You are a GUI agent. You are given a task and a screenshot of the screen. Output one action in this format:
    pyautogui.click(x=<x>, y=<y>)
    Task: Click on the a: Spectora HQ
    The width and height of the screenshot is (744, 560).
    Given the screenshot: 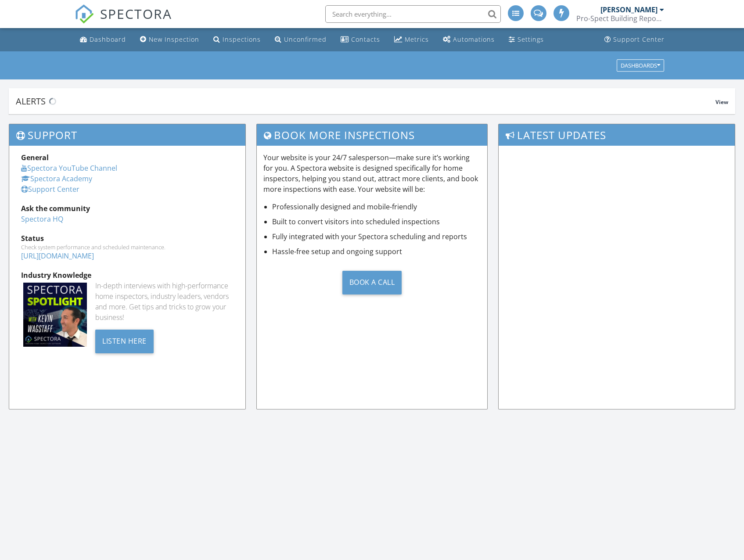 What is the action you would take?
    pyautogui.click(x=42, y=219)
    